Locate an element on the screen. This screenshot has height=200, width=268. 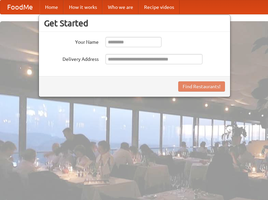
a: FoodMe is located at coordinates (20, 7).